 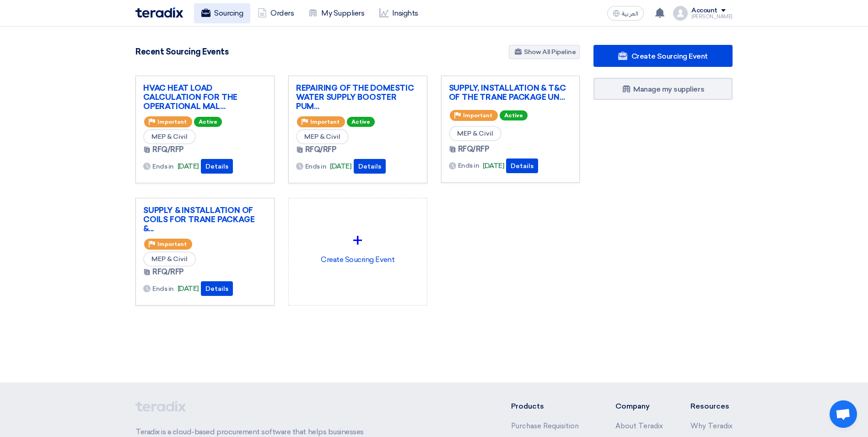 What do you see at coordinates (639, 406) in the screenshot?
I see `li: Company` at bounding box center [639, 406].